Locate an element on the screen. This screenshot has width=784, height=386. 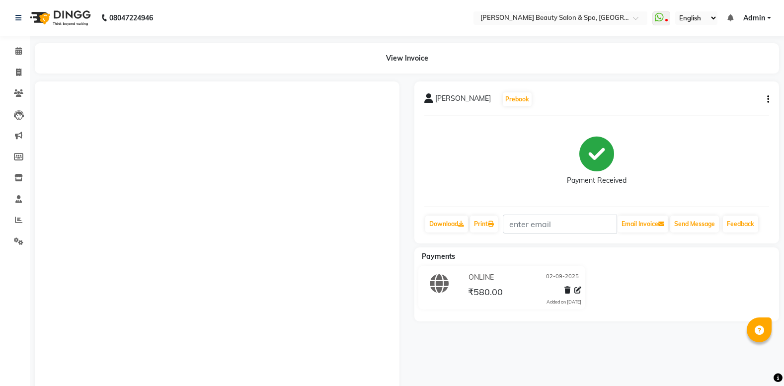
button: Email Invoice is located at coordinates (643, 224).